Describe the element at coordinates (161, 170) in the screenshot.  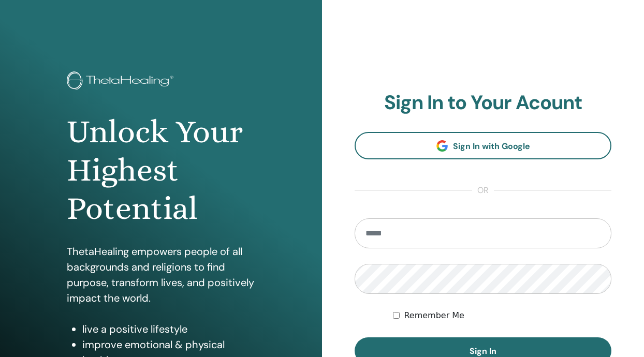
I see `h1: Unlock Your Highest Potential` at that location.